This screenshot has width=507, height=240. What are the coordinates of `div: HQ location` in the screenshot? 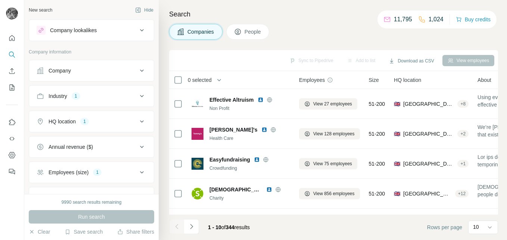 It's located at (62, 121).